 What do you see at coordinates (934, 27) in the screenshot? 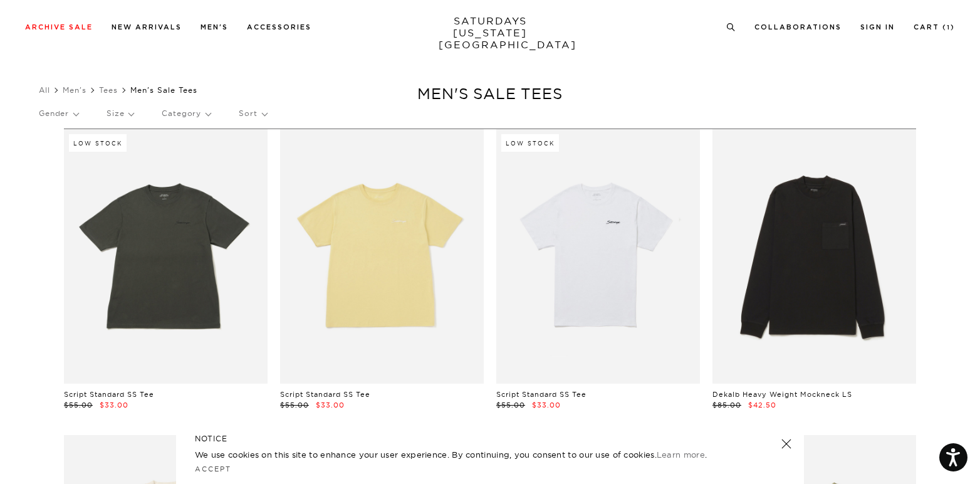
I see `a: Cart (1)` at bounding box center [934, 27].